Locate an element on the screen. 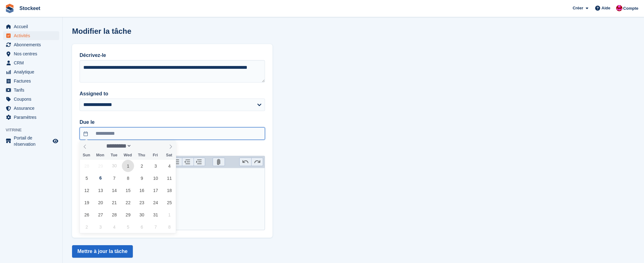  span: Factures is located at coordinates (33, 81).